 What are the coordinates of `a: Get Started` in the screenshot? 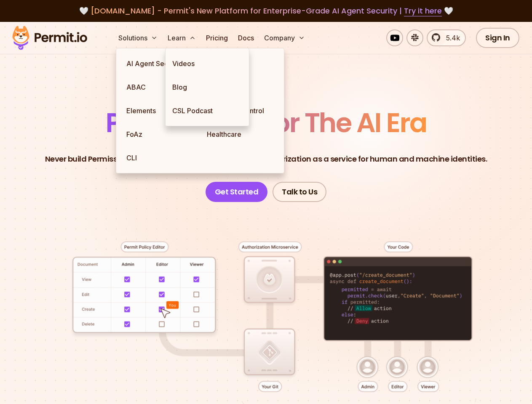 It's located at (237, 192).